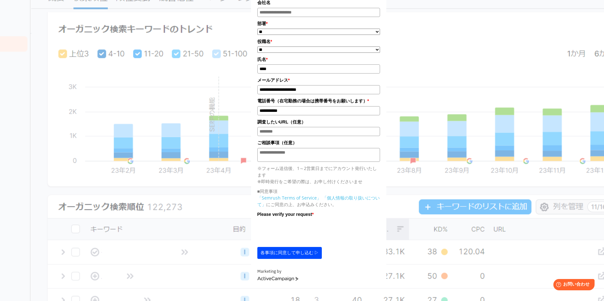 The image size is (604, 301). Describe the element at coordinates (319, 272) in the screenshot. I see `div: Marketing by` at that location.